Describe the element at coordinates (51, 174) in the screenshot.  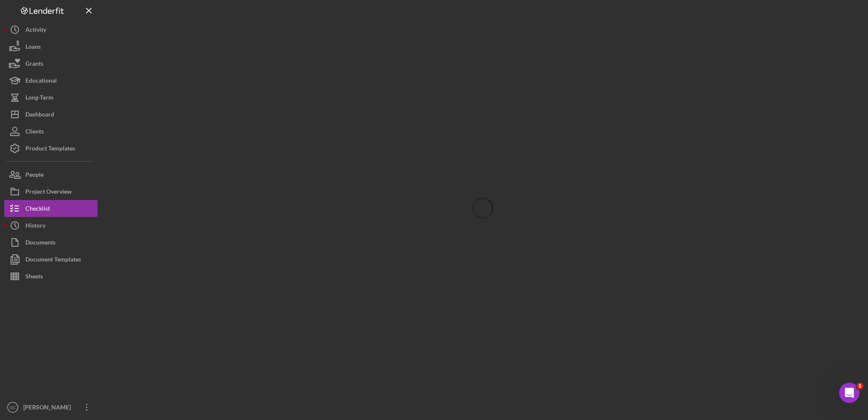
I see `button: People` at that location.